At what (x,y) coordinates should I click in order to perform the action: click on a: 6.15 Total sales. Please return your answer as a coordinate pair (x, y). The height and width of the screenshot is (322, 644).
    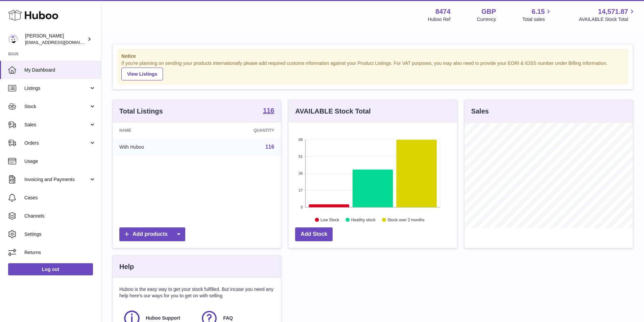
    Looking at the image, I should click on (537, 15).